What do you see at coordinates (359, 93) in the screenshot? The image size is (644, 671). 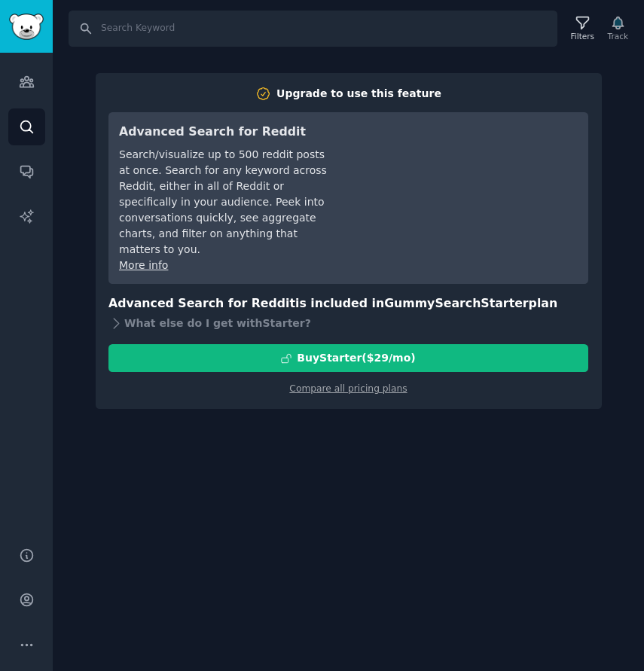 I see `div: Upgrade to use this feature` at bounding box center [359, 93].